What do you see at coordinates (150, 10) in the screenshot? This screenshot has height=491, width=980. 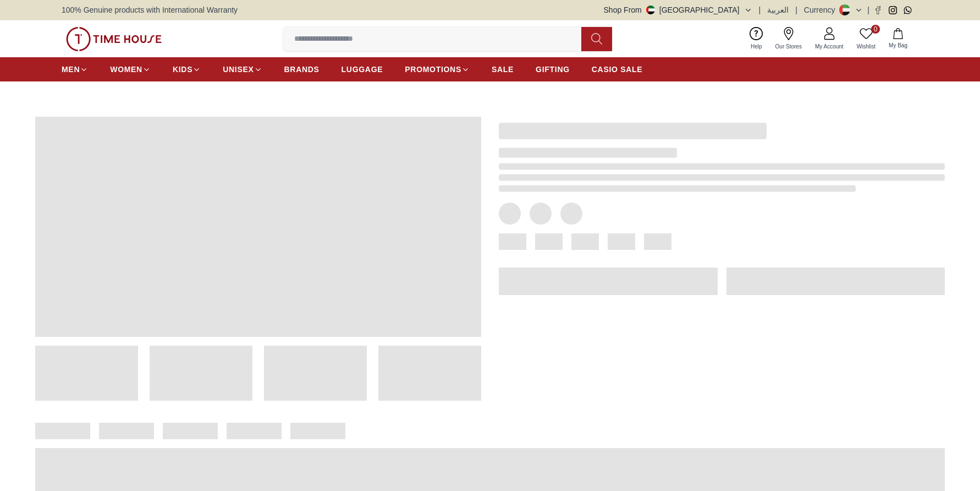 I see `span: 100% Genuine products with International Warranty` at bounding box center [150, 10].